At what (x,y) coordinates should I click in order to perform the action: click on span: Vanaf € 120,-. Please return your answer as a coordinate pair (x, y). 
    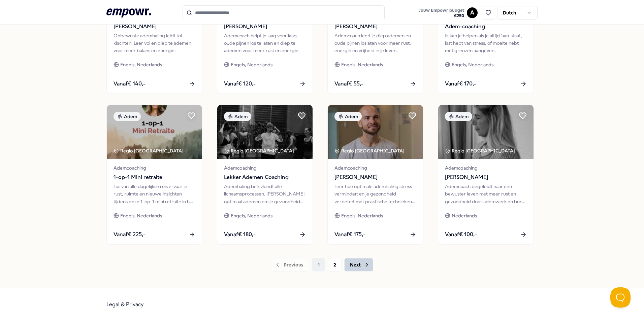
    Looking at the image, I should click on (240, 84).